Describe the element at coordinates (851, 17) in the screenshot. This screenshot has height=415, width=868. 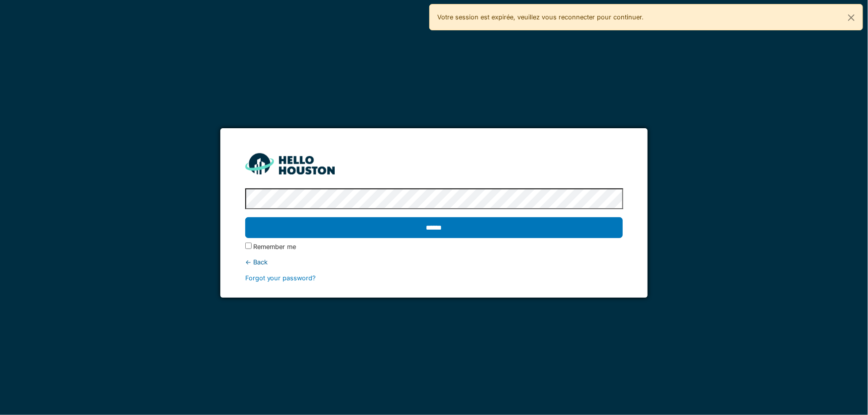
I see `button: Close` at that location.